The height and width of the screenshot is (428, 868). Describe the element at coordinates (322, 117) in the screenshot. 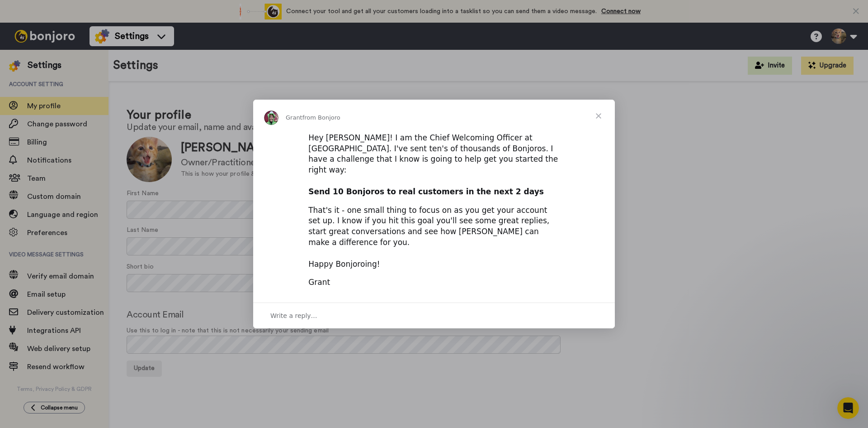

I see `span: from Bonjoro` at that location.